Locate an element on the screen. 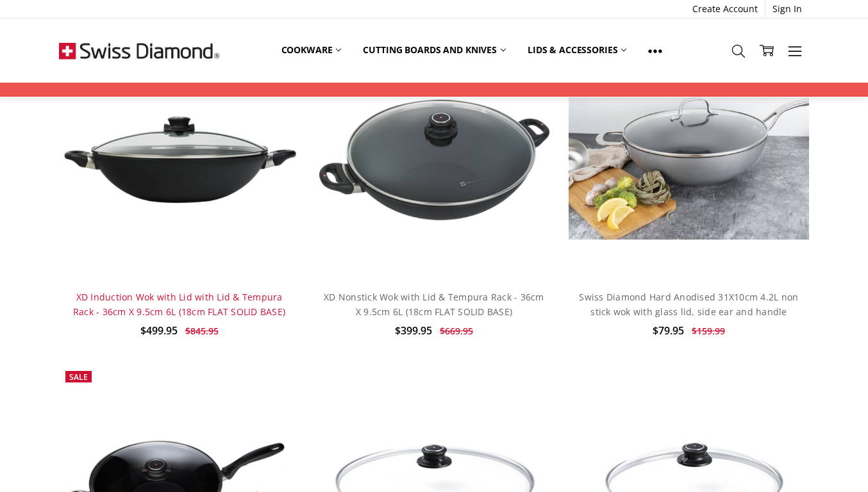 Image resolution: width=868 pixels, height=492 pixels. span: Sale is located at coordinates (78, 376).